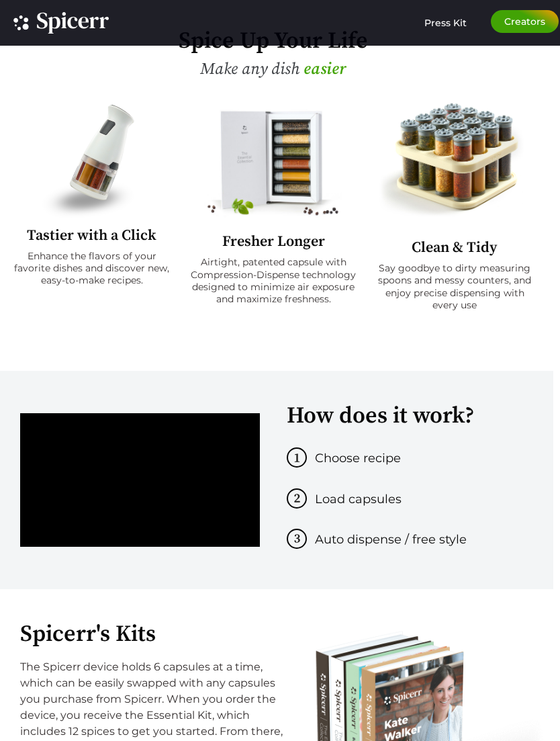  Describe the element at coordinates (92, 268) in the screenshot. I see `p: Enhance the flavors of your favorite dishes and discover new, easy-to-make recipes.` at that location.